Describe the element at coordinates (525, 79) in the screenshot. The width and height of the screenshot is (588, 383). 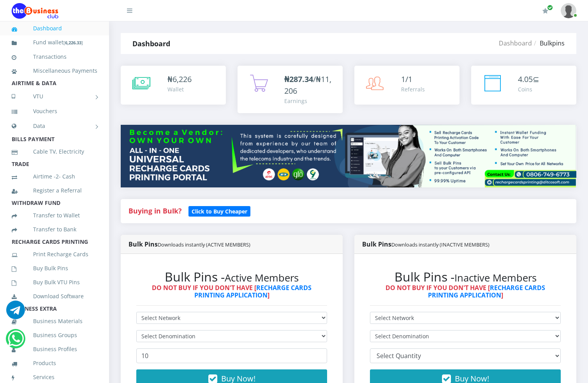
I see `span: 4.05` at that location.